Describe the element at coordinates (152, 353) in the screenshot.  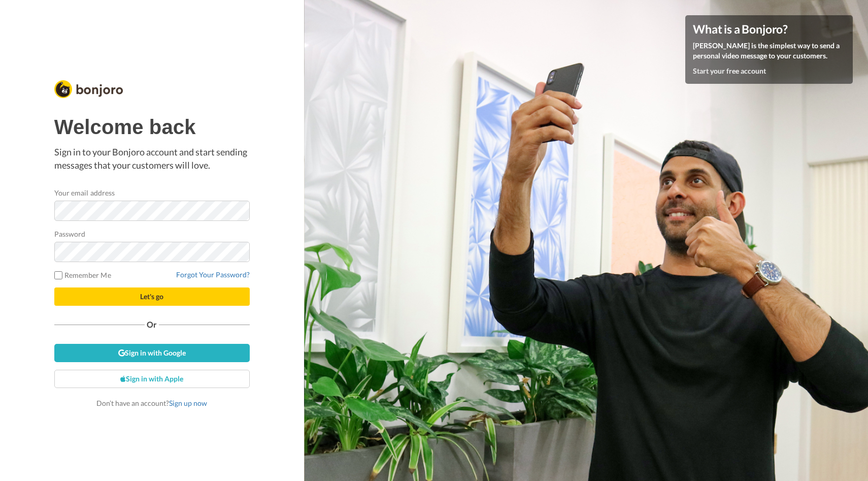
I see `a: Sign in with Google` at that location.